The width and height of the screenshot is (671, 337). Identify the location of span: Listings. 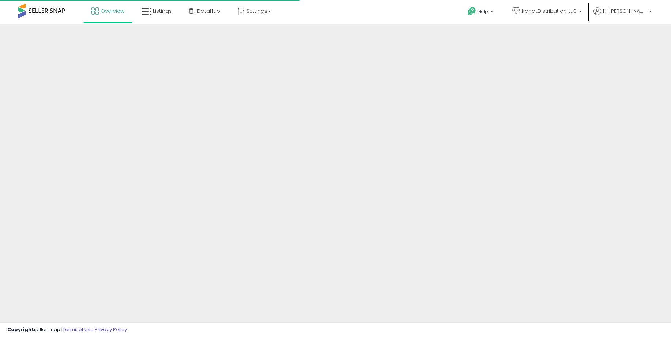
(162, 11).